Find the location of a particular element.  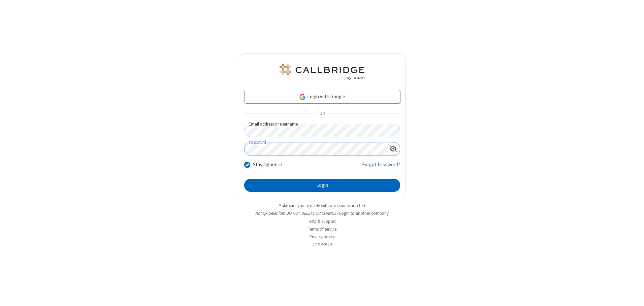

a: Login with Google is located at coordinates (322, 97).